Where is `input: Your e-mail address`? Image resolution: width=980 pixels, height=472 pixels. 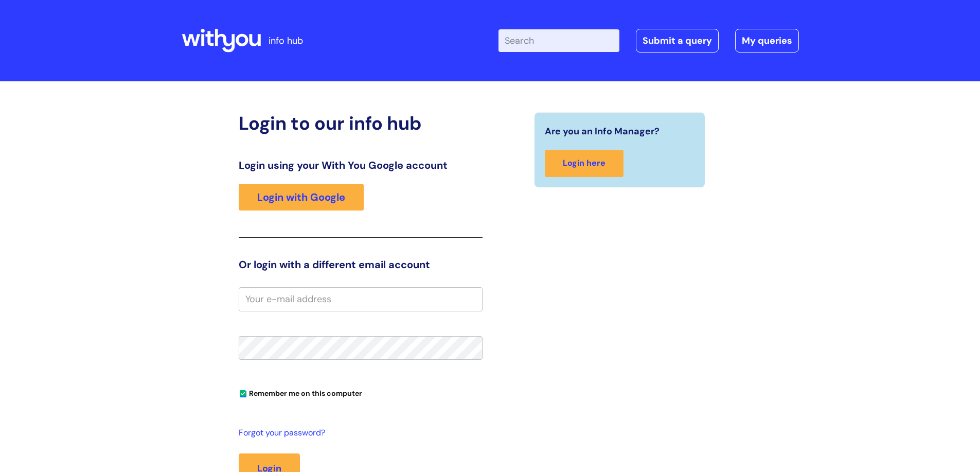
input: Your e-mail address is located at coordinates (360, 299).